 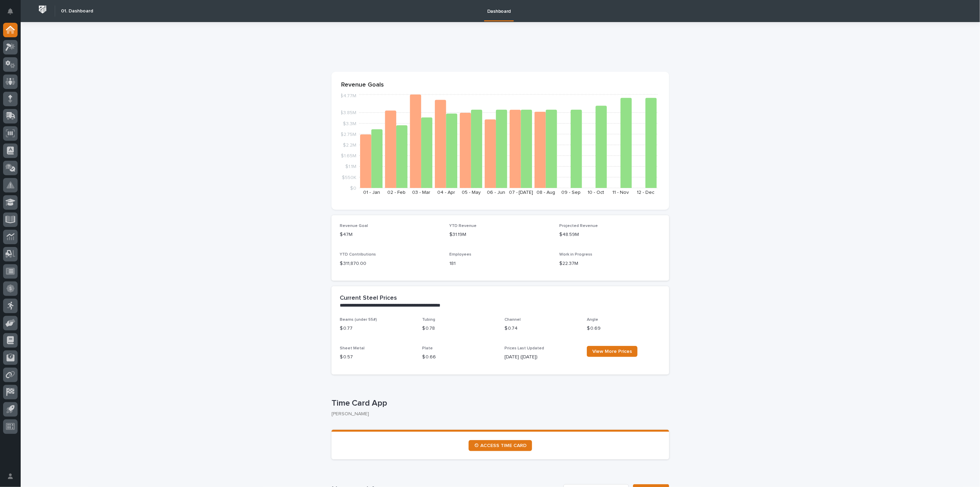 I want to click on text: 09 - Sep, so click(x=571, y=192).